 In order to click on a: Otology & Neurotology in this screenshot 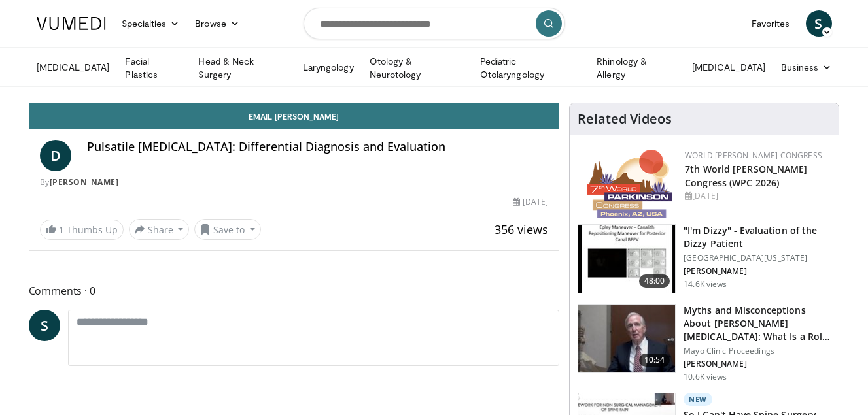, I will do `click(417, 68)`.